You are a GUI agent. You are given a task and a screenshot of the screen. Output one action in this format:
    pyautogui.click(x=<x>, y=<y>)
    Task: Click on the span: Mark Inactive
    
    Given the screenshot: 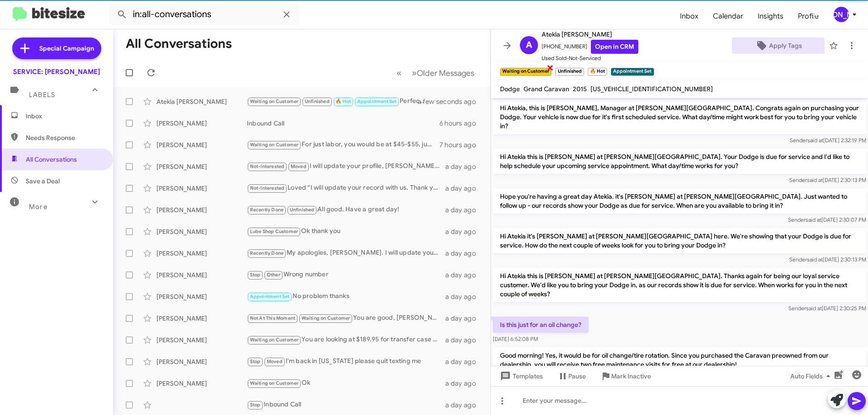 What is the action you would take?
    pyautogui.click(x=631, y=377)
    